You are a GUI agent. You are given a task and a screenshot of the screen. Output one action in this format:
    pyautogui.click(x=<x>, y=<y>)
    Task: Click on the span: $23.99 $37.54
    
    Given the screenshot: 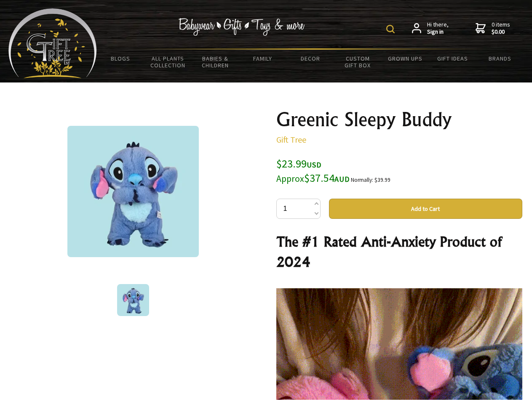 What is the action you would take?
    pyautogui.click(x=313, y=170)
    